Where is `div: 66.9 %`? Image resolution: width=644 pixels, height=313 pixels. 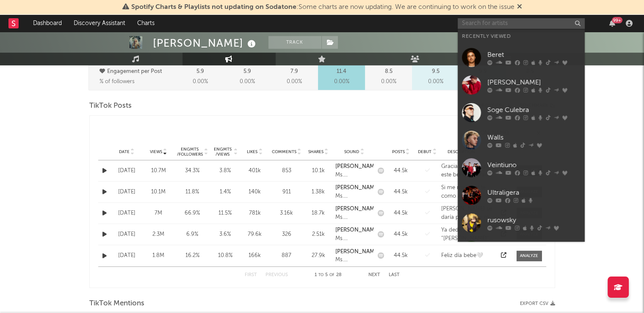
div: 66.9 % is located at coordinates (192, 213).